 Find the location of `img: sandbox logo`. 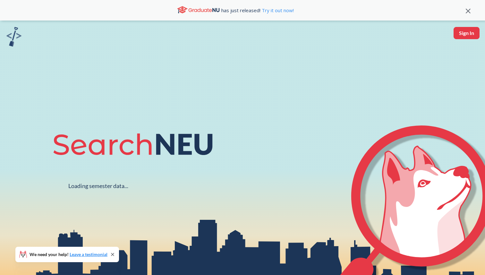

img: sandbox logo is located at coordinates (14, 37).